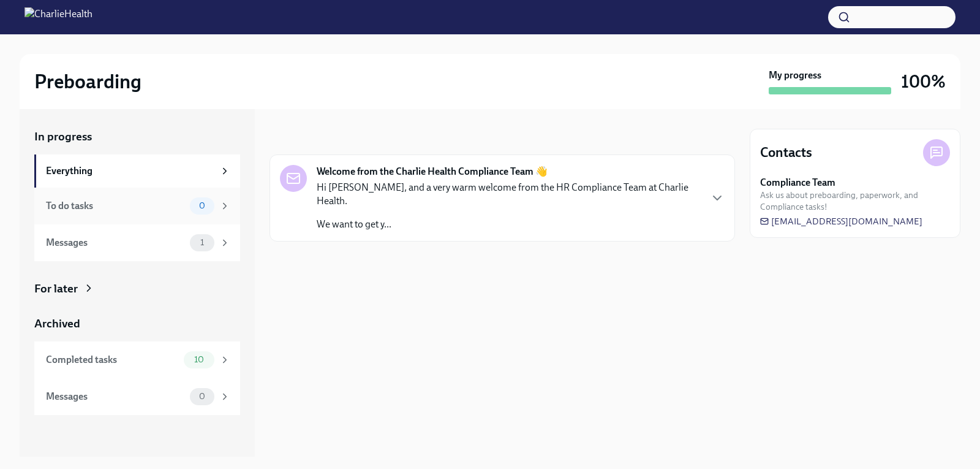 The height and width of the screenshot is (469, 980). Describe the element at coordinates (115, 206) in the screenshot. I see `div: To do tasks` at that location.